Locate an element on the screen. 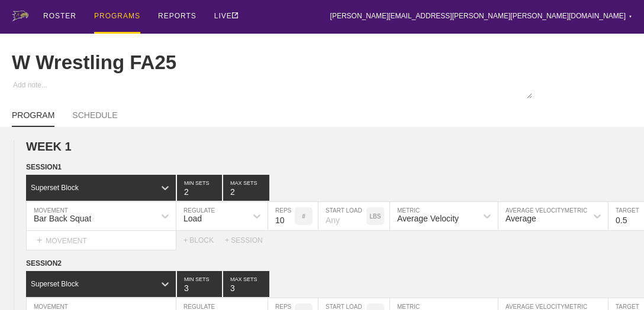  div: Load is located at coordinates (192, 218).